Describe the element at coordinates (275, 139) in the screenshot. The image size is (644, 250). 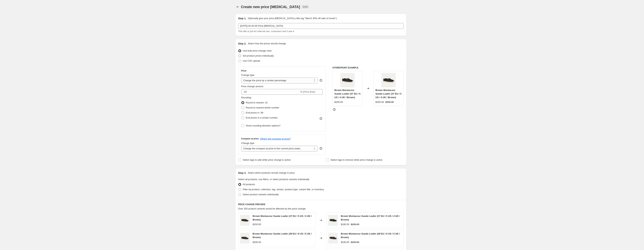
I see `button: What's the compare at price?` at that location.